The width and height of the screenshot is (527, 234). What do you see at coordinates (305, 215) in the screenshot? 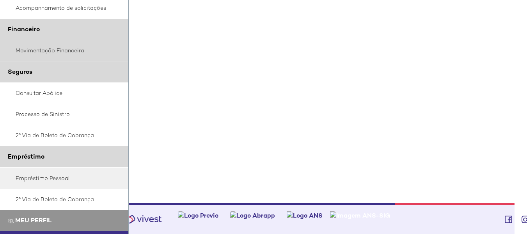
I see `img: Logo ANS` at bounding box center [305, 215].